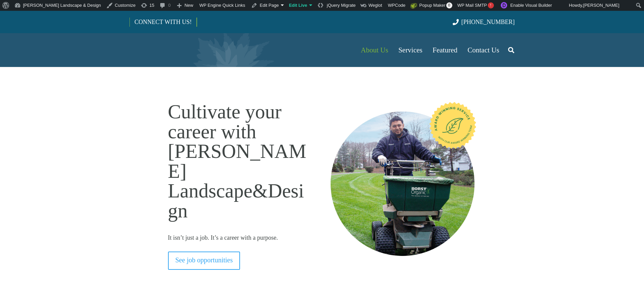 Image resolution: width=644 pixels, height=308 pixels. What do you see at coordinates (241, 238) in the screenshot?
I see `p: It isn’t just a job. It’s a career with a purpose.` at bounding box center [241, 238].